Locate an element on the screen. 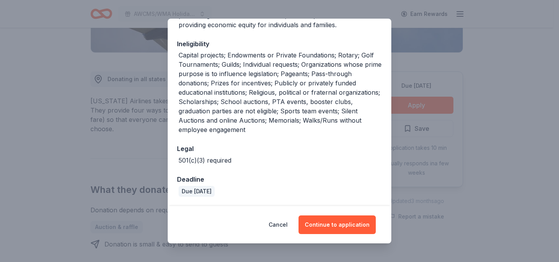 The height and width of the screenshot is (262, 559). div: Capital projects; Endowments or Private Foundations; Rotary; Golf Tournaments; Guilds; Individual... is located at coordinates (280, 92).